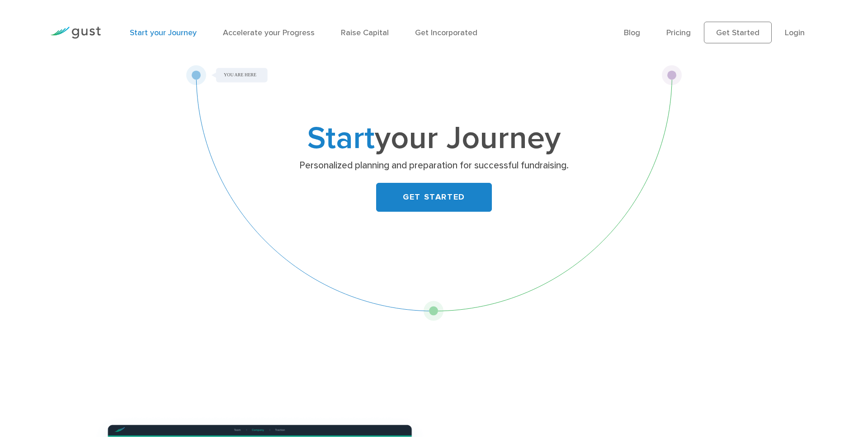 Image resolution: width=868 pixels, height=437 pixels. Describe the element at coordinates (163, 32) in the screenshot. I see `a: Start your Journey` at that location.